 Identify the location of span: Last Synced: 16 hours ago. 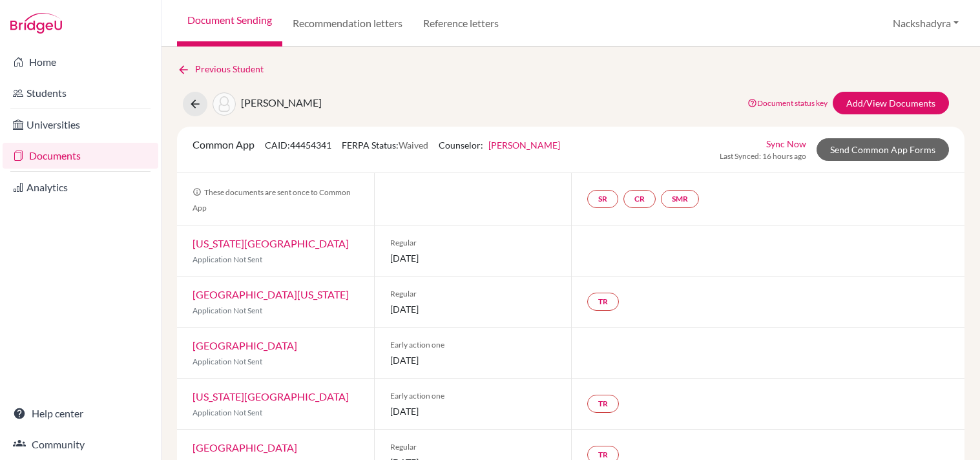
(763, 156).